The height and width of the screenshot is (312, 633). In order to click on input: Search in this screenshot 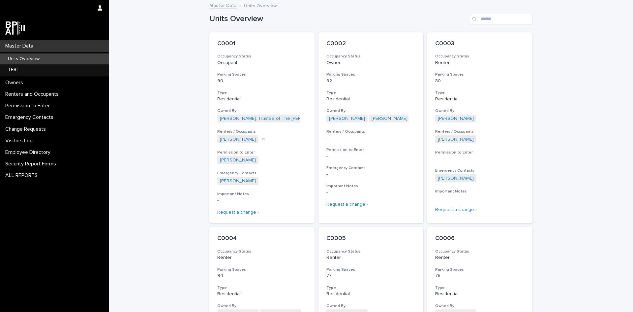, I will do `click(501, 19)`.